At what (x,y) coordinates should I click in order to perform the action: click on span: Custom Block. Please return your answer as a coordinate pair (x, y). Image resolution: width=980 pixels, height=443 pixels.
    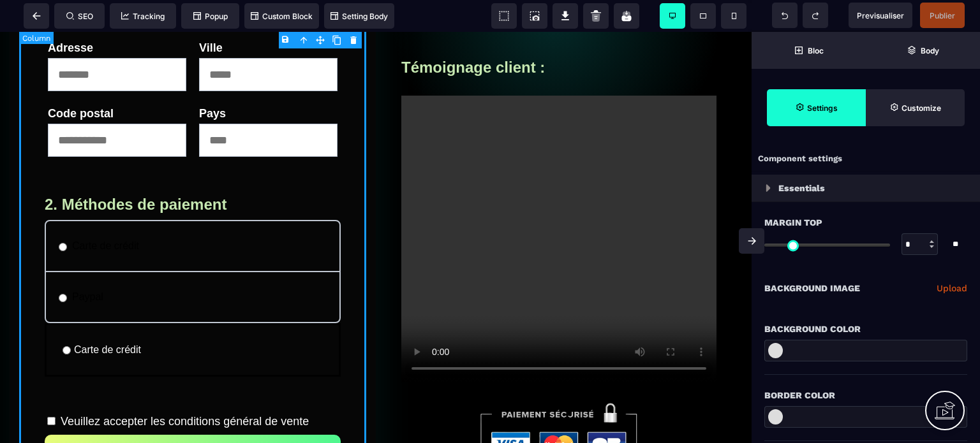
    Looking at the image, I should click on (281, 16).